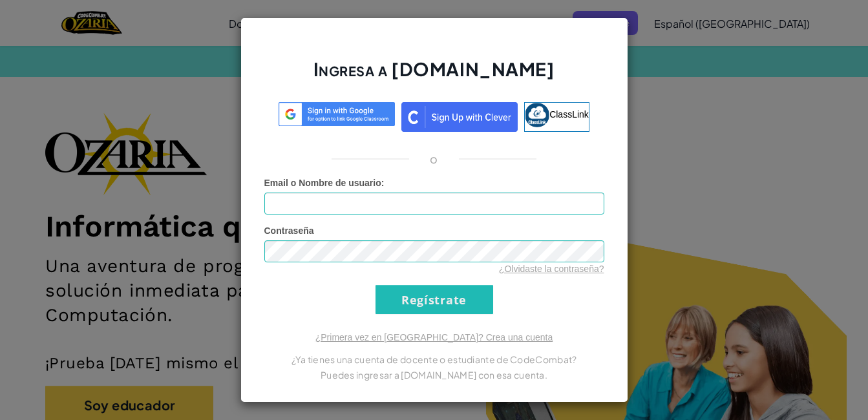 This screenshot has width=868, height=420. I want to click on p: ¿Ya tienes una cuenta de docente o estudiante de CodeCombat?, so click(434, 359).